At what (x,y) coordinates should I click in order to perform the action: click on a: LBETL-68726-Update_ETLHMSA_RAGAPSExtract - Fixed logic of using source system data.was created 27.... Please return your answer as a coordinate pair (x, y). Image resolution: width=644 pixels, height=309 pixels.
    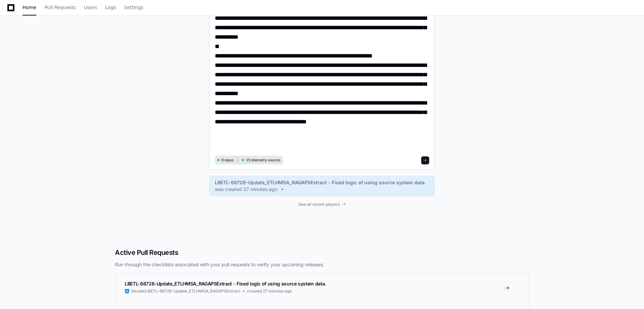
    Looking at the image, I should click on (322, 186).